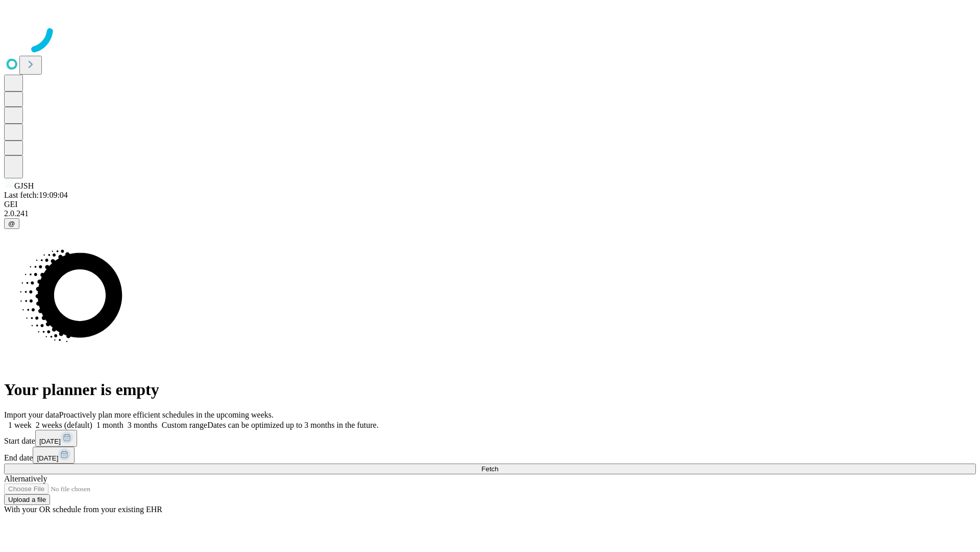 The width and height of the screenshot is (980, 552). Describe the element at coordinates (490, 205) in the screenshot. I see `div: GEI` at that location.